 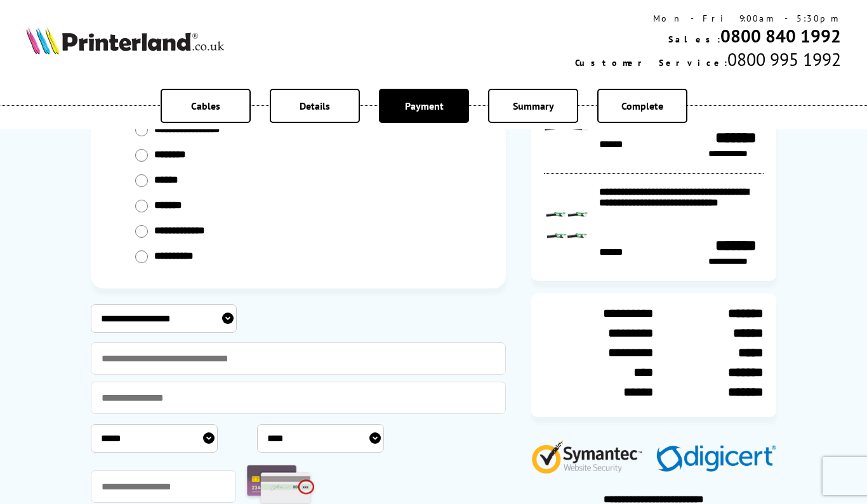 What do you see at coordinates (694, 40) in the screenshot?
I see `span: Sales:` at bounding box center [694, 40].